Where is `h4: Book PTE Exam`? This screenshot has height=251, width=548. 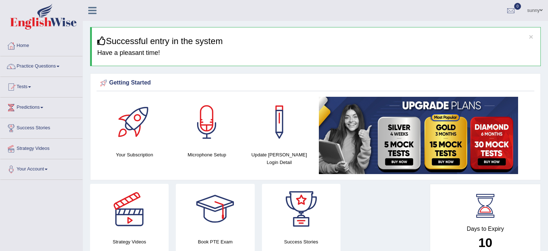 h4: Book PTE Exam is located at coordinates (215, 241).